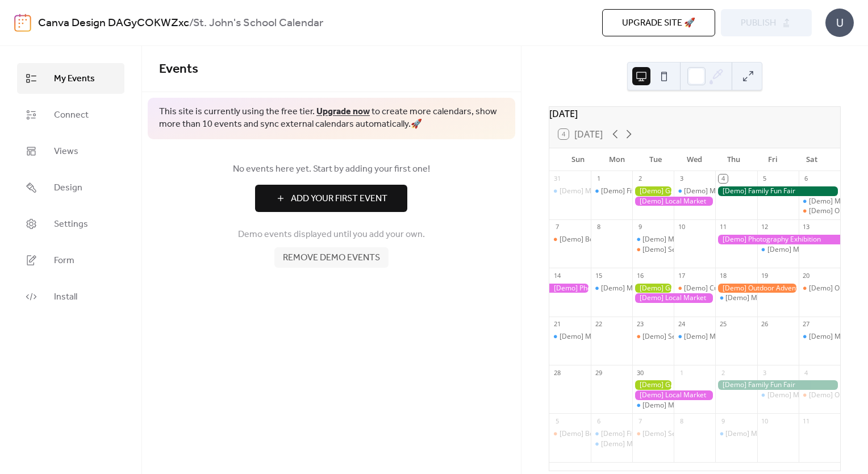 The image size is (868, 474). I want to click on span: Install, so click(65, 297).